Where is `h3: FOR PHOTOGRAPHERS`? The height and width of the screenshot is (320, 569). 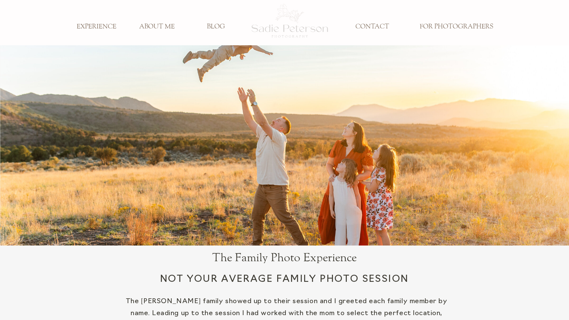 h3: FOR PHOTOGRAPHERS is located at coordinates (456, 27).